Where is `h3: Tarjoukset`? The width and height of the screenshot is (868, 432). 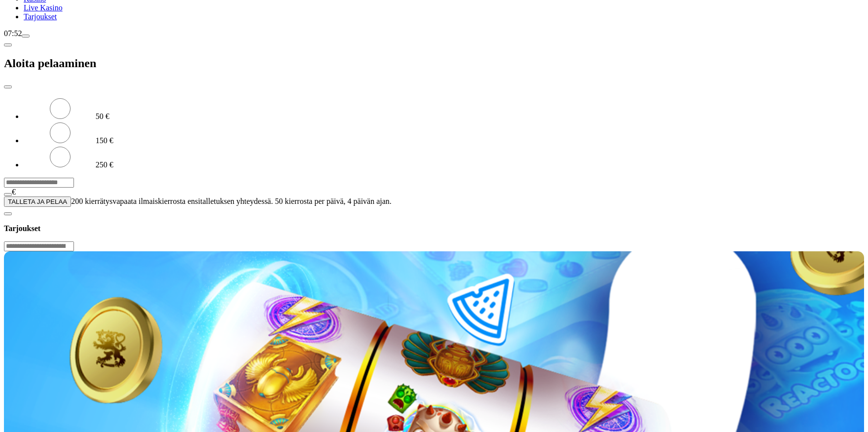 h3: Tarjoukset is located at coordinates (434, 228).